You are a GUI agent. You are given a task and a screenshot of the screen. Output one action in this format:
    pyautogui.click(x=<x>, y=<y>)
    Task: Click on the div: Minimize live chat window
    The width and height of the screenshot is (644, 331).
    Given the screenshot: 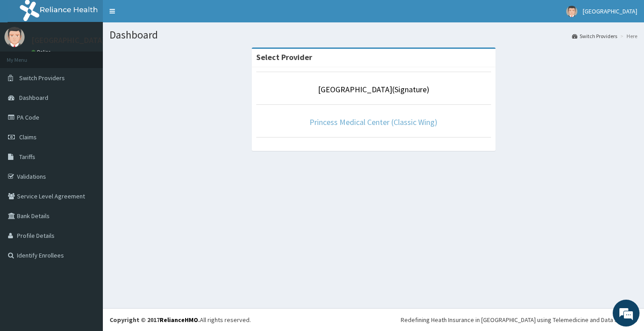 What is the action you would take?
    pyautogui.click(x=157, y=16)
    